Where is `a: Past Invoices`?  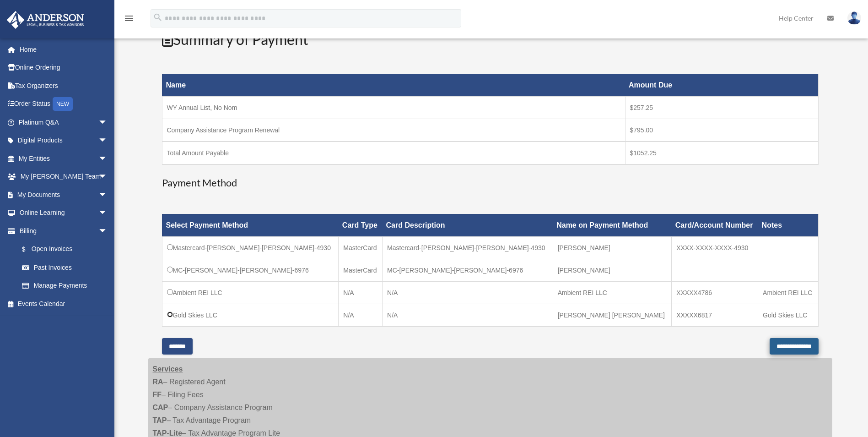 a: Past Invoices is located at coordinates (64, 268).